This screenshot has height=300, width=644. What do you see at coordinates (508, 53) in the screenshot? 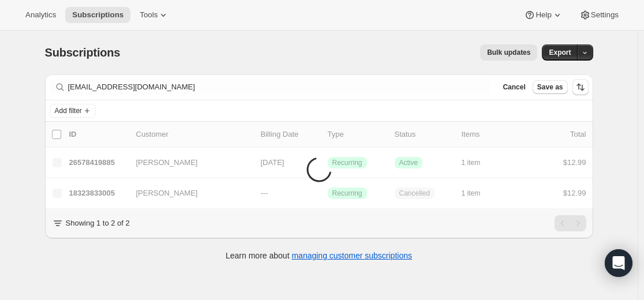
I see `button: Bulk updates` at bounding box center [508, 53].